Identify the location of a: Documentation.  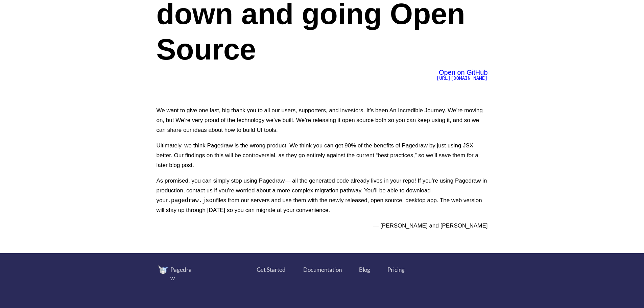
(322, 269).